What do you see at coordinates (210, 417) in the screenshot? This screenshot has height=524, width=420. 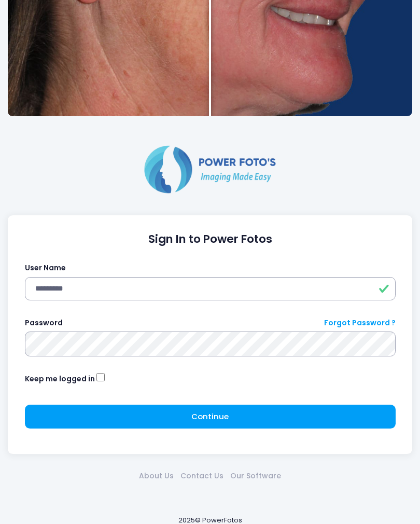 I see `button: Continue` at bounding box center [210, 417].